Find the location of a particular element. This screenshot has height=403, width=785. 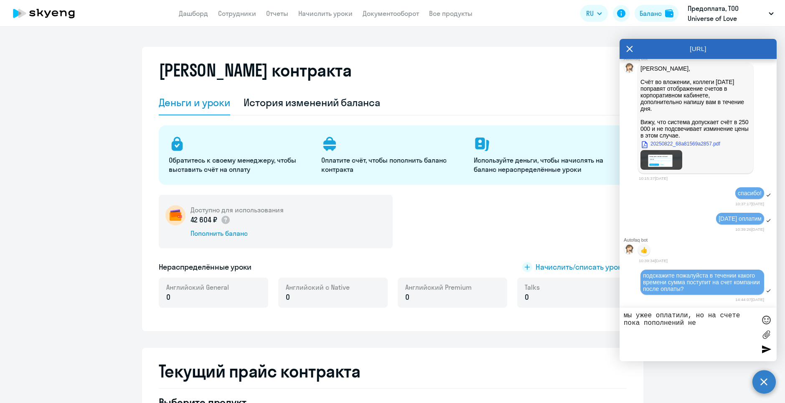

img: balance is located at coordinates (669, 13).